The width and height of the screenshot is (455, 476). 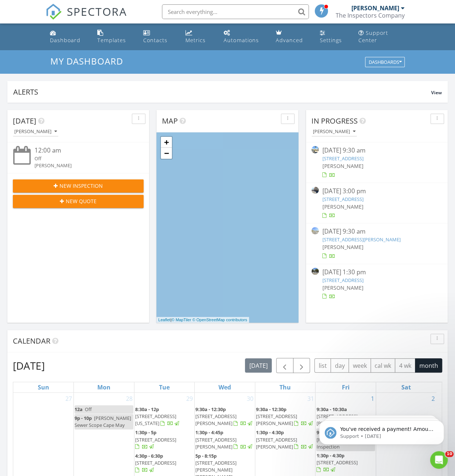 What do you see at coordinates (164, 387) in the screenshot?
I see `a: Tuesday` at bounding box center [164, 387].